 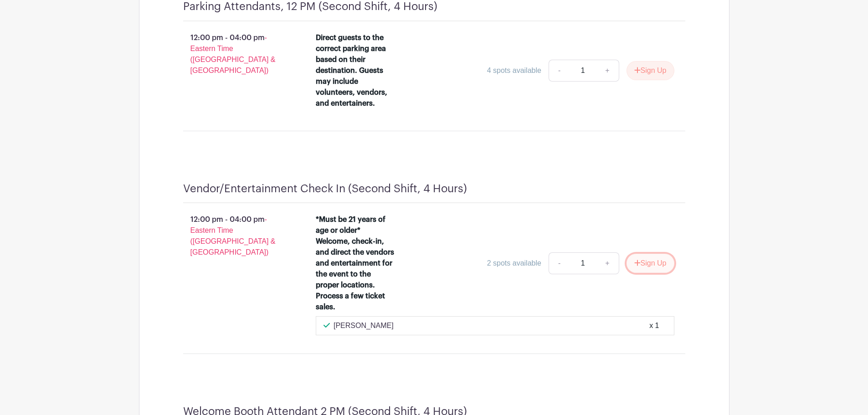 I want to click on div: 2 spots available, so click(x=514, y=264).